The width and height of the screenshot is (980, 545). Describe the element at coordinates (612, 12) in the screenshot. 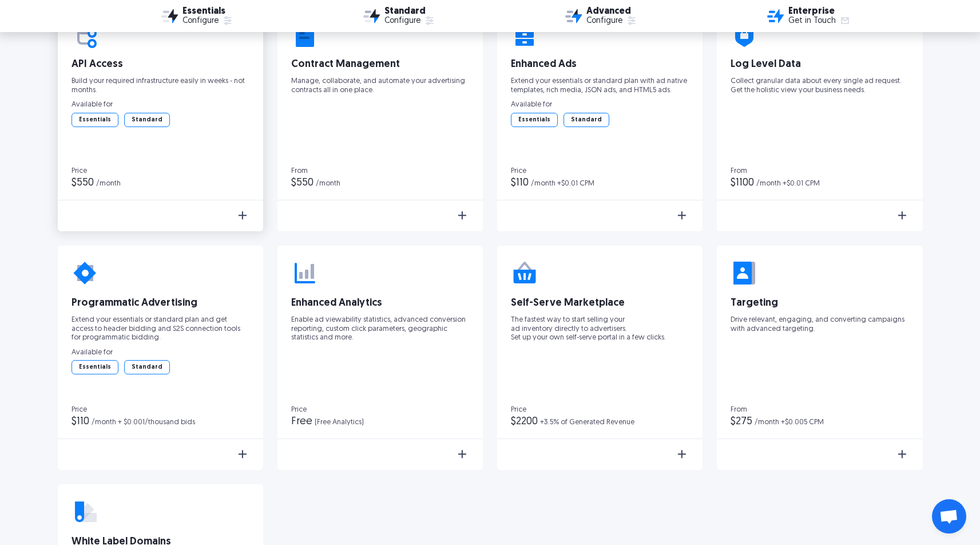

I see `div: Advanced` at that location.